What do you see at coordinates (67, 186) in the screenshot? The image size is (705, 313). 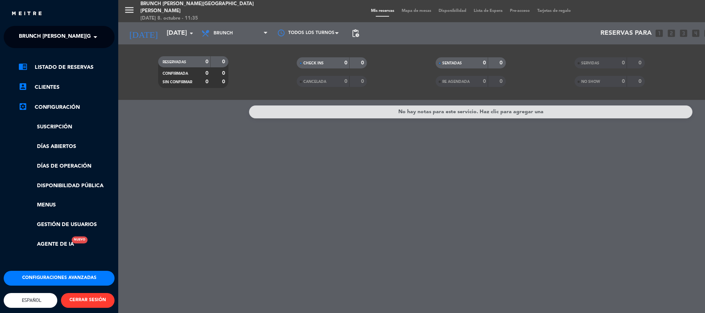 I see `a: Disponibilidad pública` at bounding box center [67, 186].